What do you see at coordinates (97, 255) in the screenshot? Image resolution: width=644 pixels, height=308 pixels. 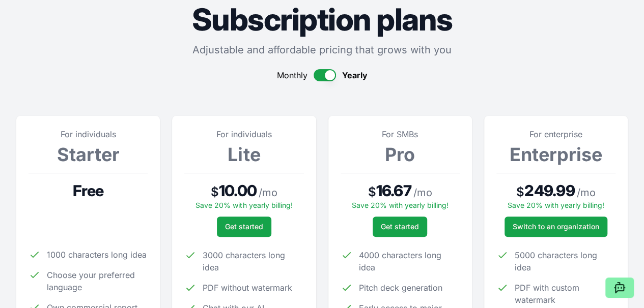 I see `span: 1000 characters long idea` at bounding box center [97, 255].